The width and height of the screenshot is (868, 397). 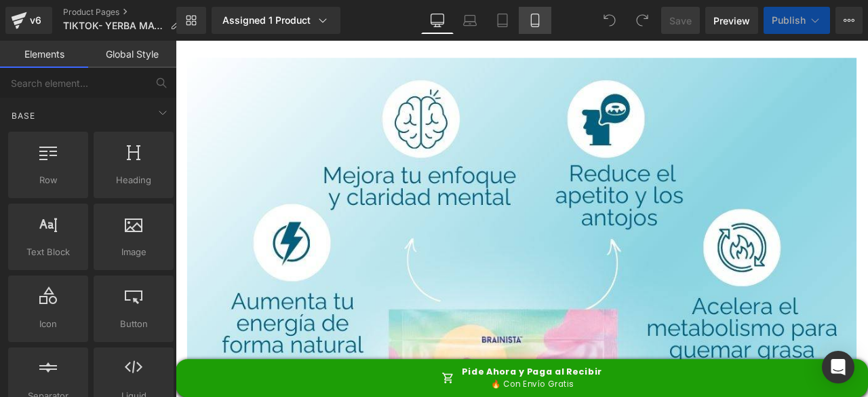 What do you see at coordinates (23, 115) in the screenshot?
I see `span: Base` at bounding box center [23, 115].